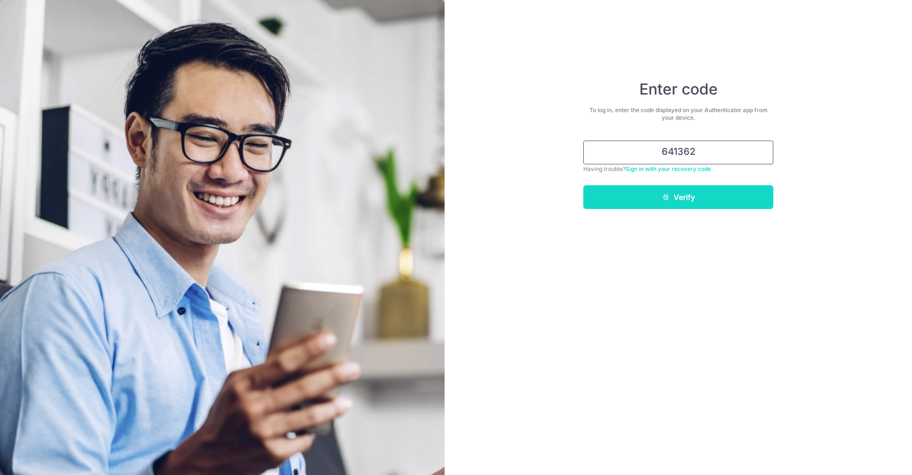 This screenshot has width=912, height=475. Describe the element at coordinates (678, 197) in the screenshot. I see `button: Verify` at that location.